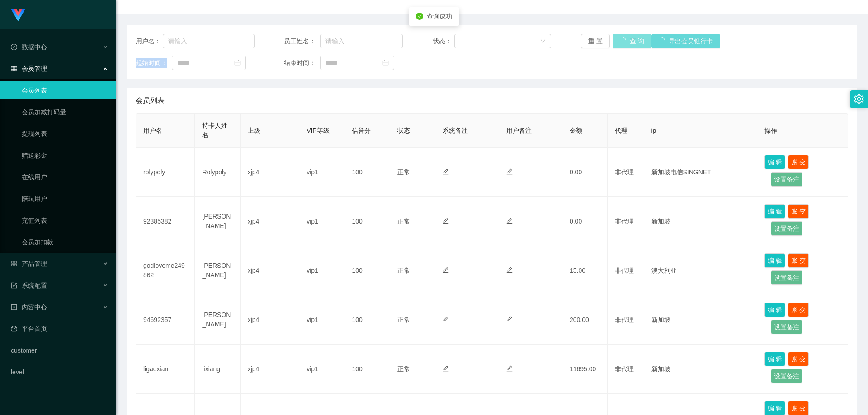 This screenshot has width=868, height=415. I want to click on td: 200.00, so click(585, 320).